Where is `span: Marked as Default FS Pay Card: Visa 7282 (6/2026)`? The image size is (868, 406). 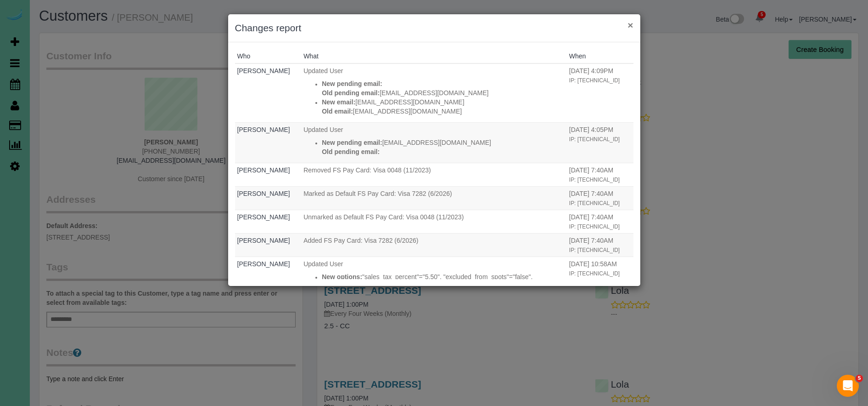 span: Marked as Default FS Pay Card: Visa 7282 (6/2026) is located at coordinates (378, 194).